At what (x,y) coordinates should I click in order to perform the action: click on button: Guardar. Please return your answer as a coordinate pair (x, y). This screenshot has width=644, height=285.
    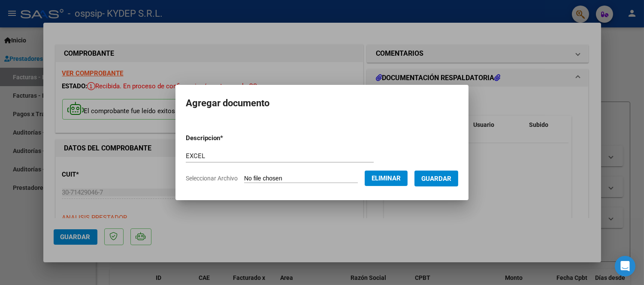
    Looking at the image, I should click on (437, 178).